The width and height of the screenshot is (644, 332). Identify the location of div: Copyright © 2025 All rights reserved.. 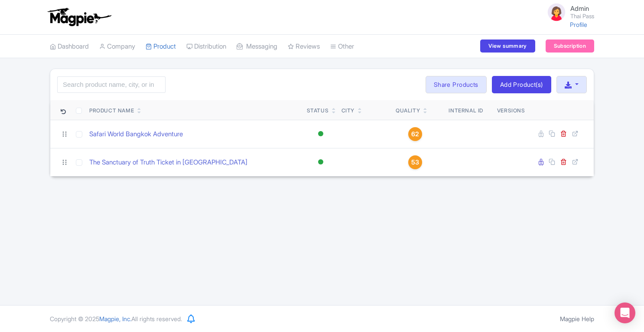
(116, 318).